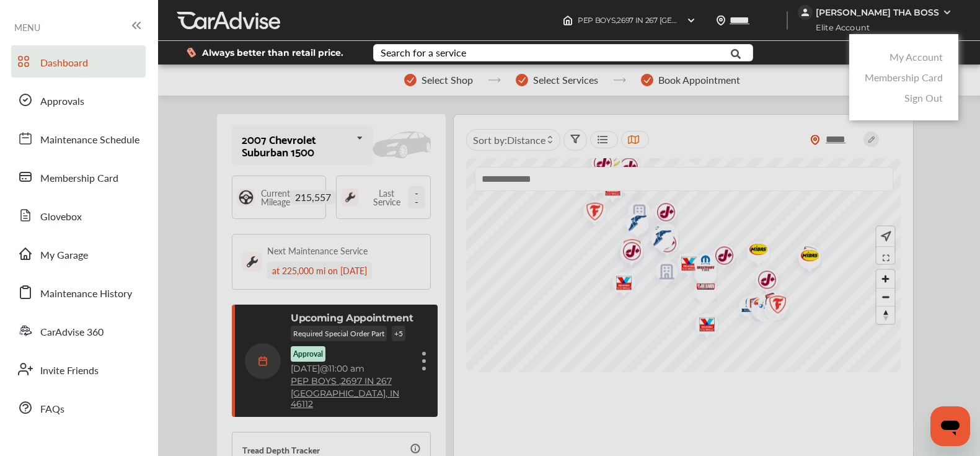  What do you see at coordinates (78, 62) in the screenshot?
I see `a: Dashboard` at bounding box center [78, 62].